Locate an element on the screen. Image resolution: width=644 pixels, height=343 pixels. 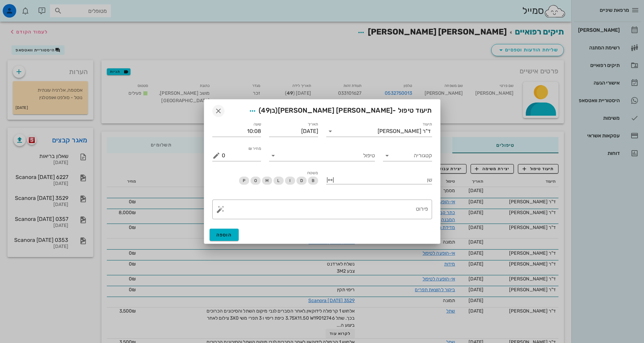
span: I is located at coordinates (290, 181).